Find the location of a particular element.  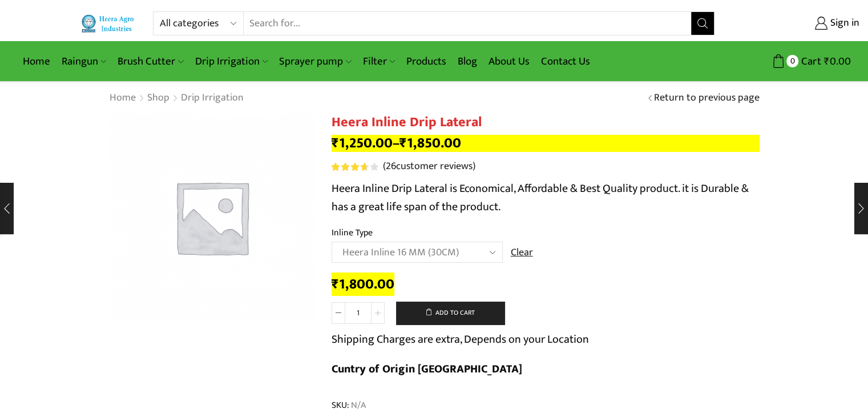

input: Product quantity is located at coordinates (358, 313).